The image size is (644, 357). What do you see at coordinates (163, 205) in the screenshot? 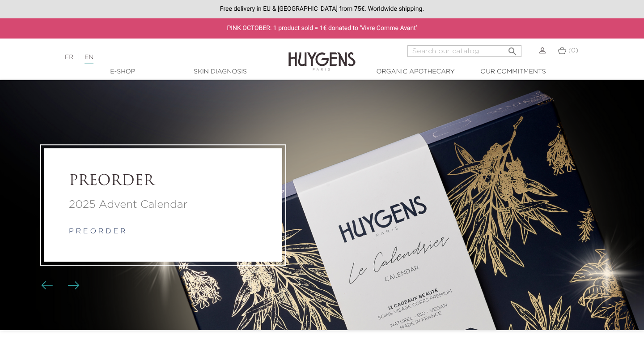
I see `p: 2025 Advent Calendar` at bounding box center [163, 205].